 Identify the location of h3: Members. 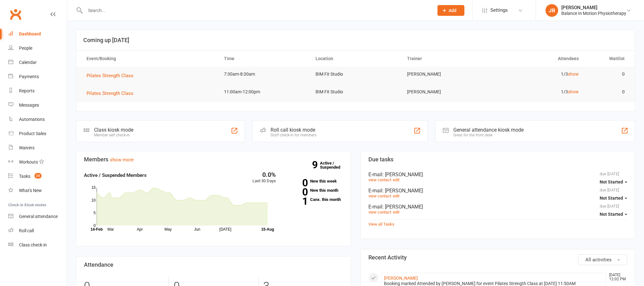
(214, 160).